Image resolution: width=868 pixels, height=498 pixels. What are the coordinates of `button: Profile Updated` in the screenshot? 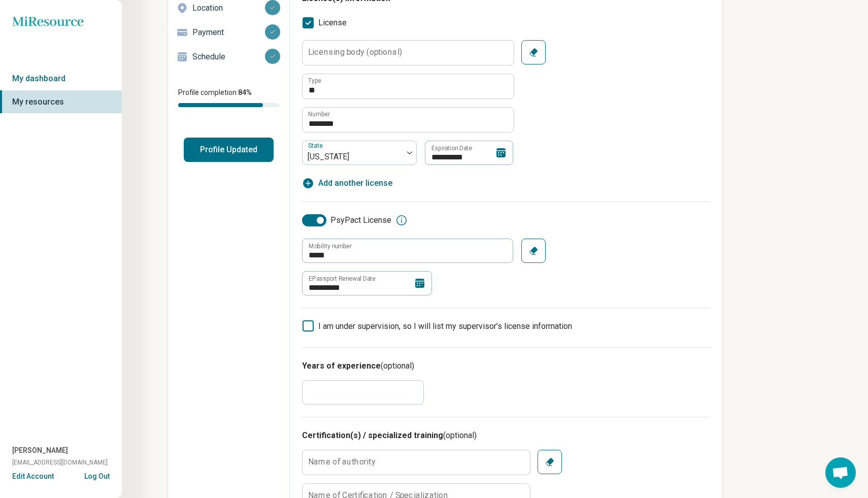 It's located at (228, 150).